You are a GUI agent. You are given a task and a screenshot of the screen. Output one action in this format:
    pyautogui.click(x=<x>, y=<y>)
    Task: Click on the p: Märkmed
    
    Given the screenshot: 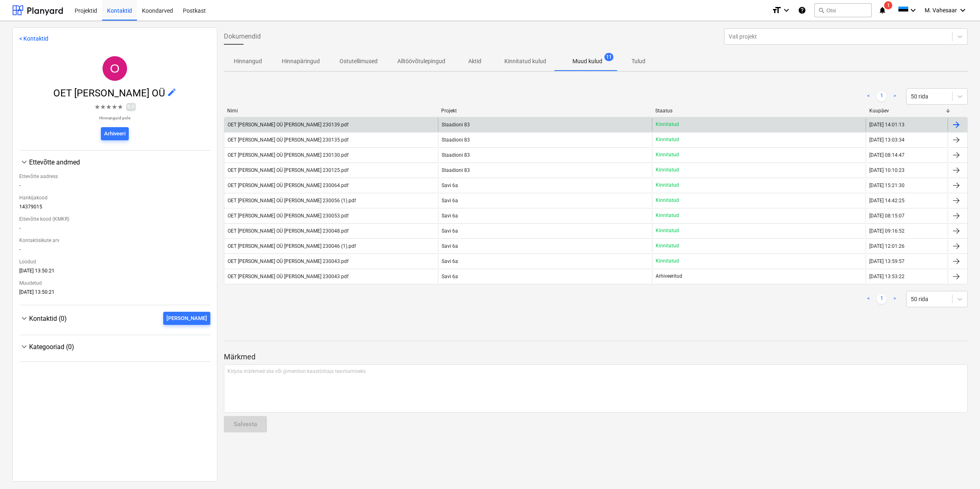 What is the action you would take?
    pyautogui.click(x=596, y=357)
    